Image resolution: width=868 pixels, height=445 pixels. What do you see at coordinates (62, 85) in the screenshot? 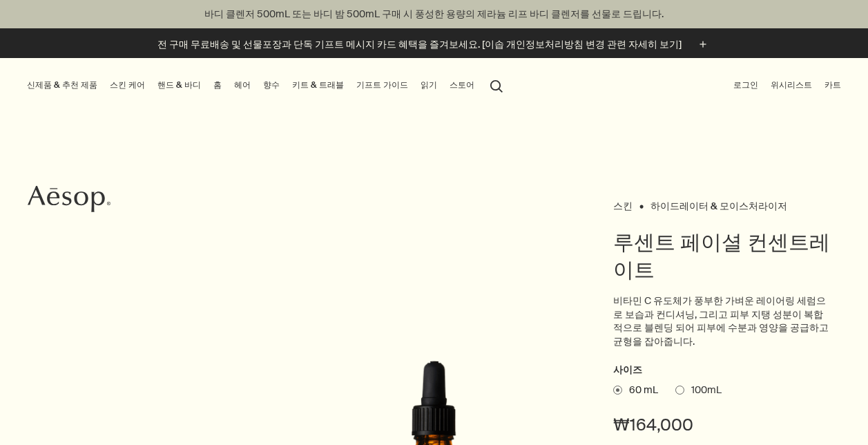
I see `button: 신제품 & 추천 제품` at bounding box center [62, 85].